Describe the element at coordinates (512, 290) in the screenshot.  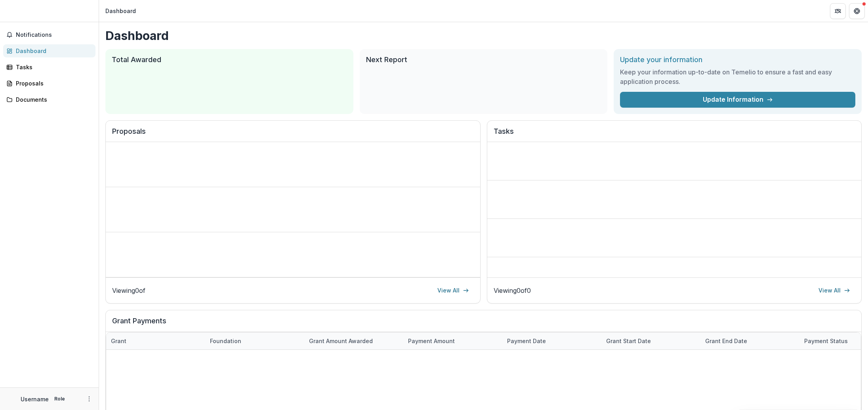
I see `p: Viewing 0 of 0` at that location.